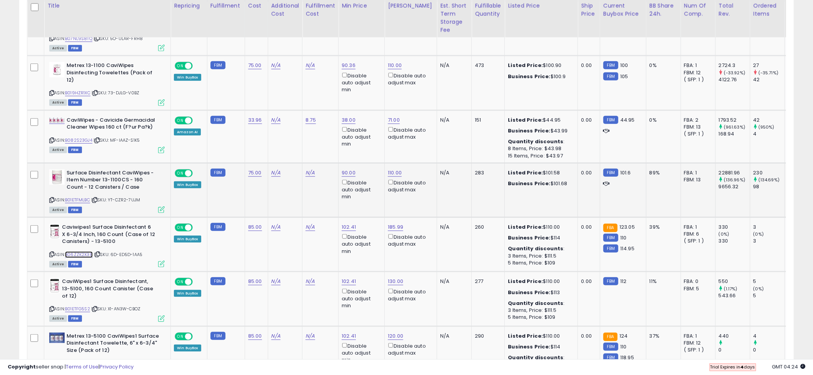 The image size is (813, 375). Describe the element at coordinates (77, 200) in the screenshot. I see `a: B01ETFMLBC` at that location.